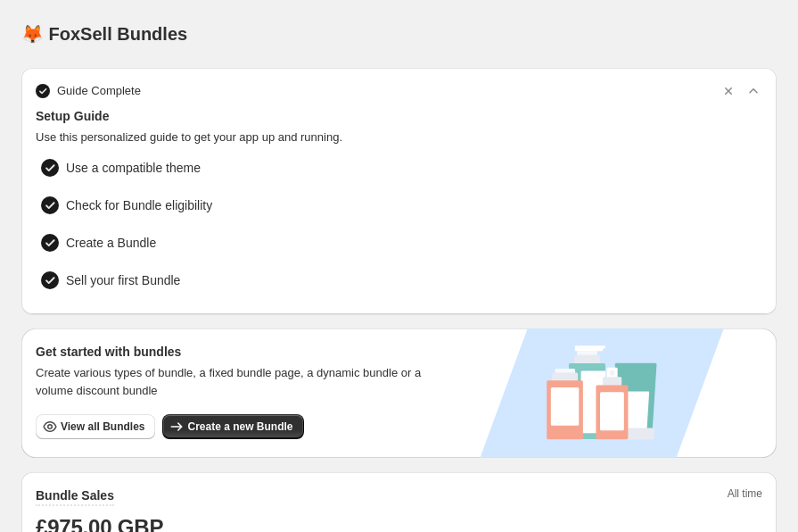 The width and height of the screenshot is (798, 532). What do you see at coordinates (139, 205) in the screenshot?
I see `span: Check for Bundle eligibility` at bounding box center [139, 205].